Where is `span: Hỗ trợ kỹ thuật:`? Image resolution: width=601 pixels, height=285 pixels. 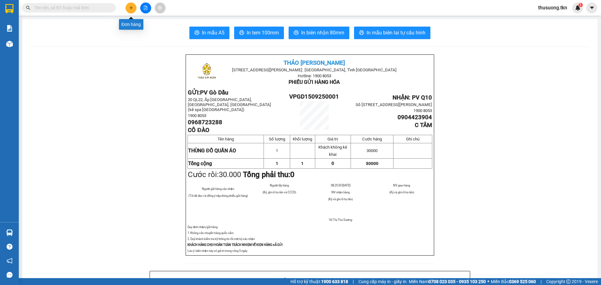
span: Hỗ trợ kỹ thuật: is located at coordinates (319, 282).